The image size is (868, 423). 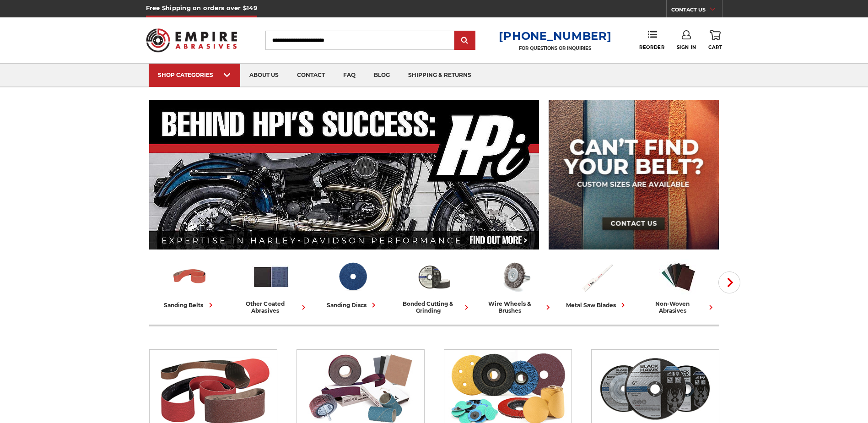 I want to click on span: Reorder, so click(x=651, y=47).